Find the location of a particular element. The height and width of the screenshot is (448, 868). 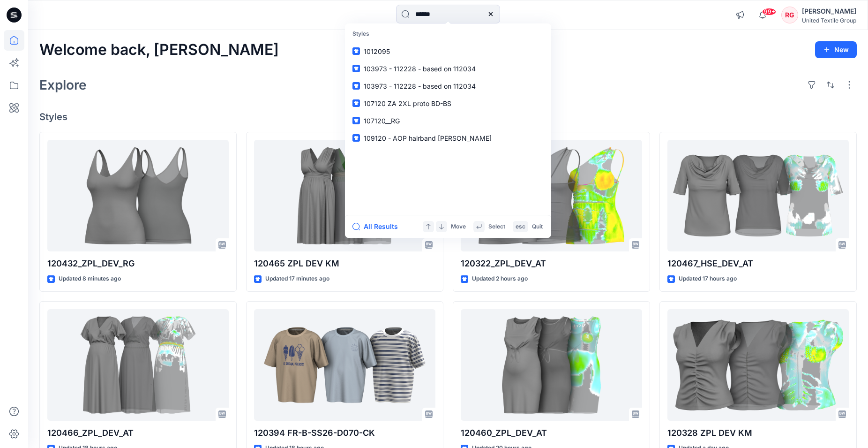

a: 120460_ZPL_DEV_AT is located at coordinates (551, 365).